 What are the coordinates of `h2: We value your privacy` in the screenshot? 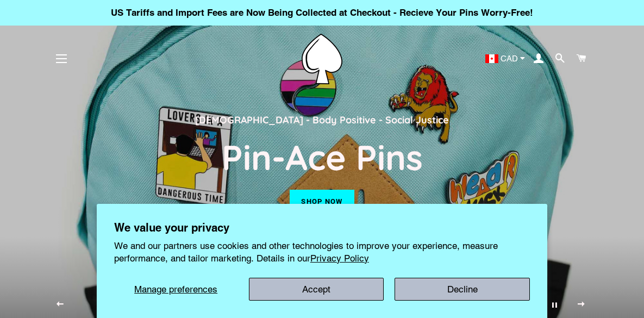 It's located at (323, 228).